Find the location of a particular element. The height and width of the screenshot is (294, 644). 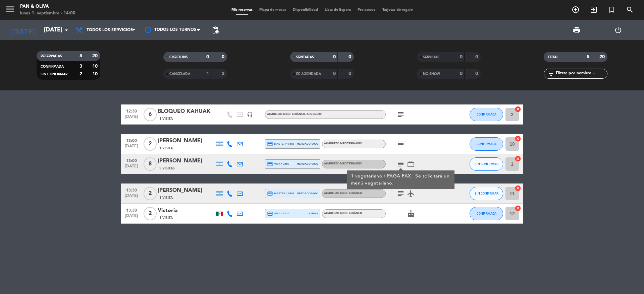

i: airplanemode_active is located at coordinates (411, 194).